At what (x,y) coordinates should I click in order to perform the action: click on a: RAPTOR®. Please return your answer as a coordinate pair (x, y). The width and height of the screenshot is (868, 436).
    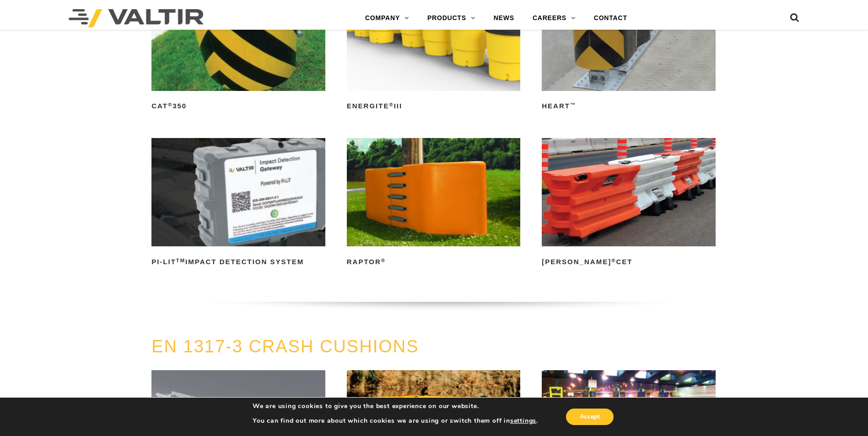
    Looking at the image, I should click on (434, 204).